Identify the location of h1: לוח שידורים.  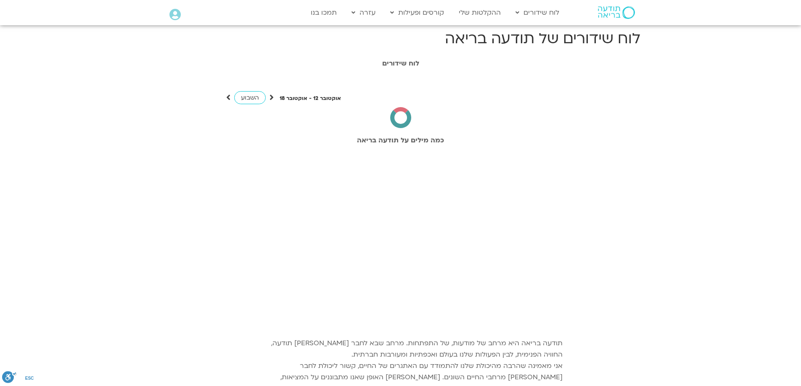
(401, 63).